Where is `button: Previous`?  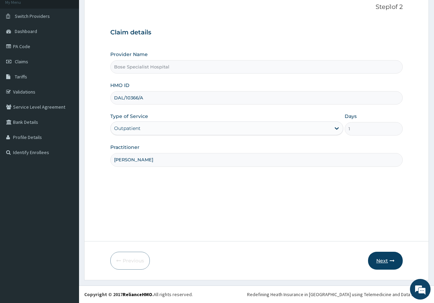 button: Previous is located at coordinates (130, 261).